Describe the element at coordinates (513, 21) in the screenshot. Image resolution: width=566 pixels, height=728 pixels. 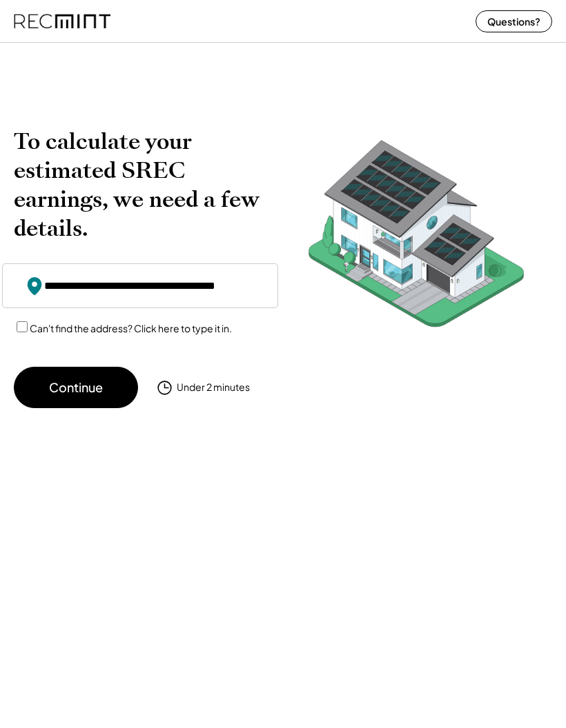
I see `button: Questions?` at that location.